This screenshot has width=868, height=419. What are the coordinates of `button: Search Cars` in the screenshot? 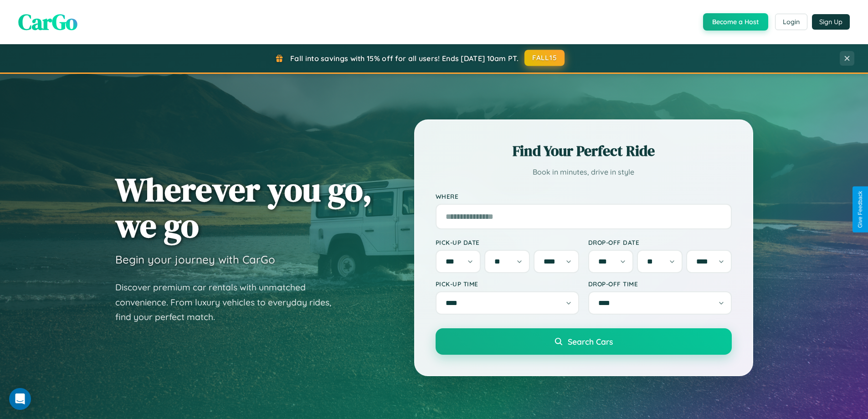 It's located at (584, 341).